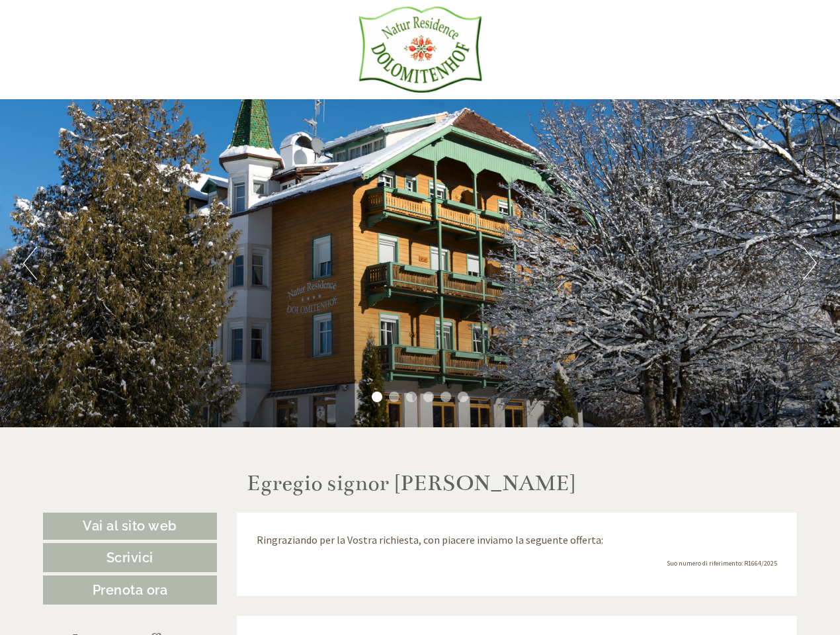  I want to click on a: Vai al sito web, so click(130, 526).